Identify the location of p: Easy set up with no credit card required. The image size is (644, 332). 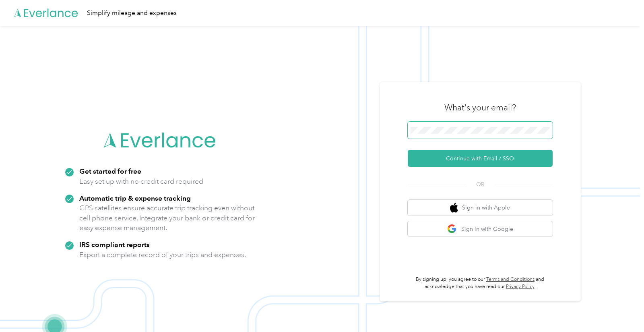
(141, 181).